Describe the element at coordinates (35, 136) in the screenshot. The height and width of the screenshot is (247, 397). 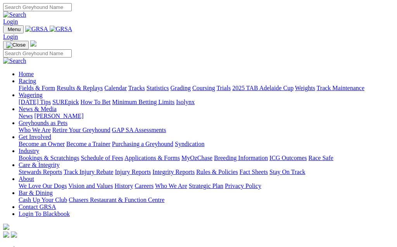
I see `a: Get Involved` at that location.